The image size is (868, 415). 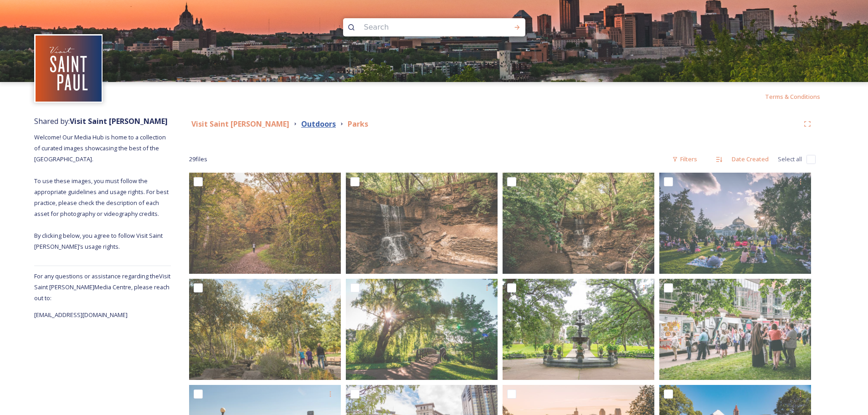 What do you see at coordinates (68, 68) in the screenshot?
I see `img: Visit%20Saint%20Paul%20Updated%20Profile%20Image.jpg` at bounding box center [68, 68].